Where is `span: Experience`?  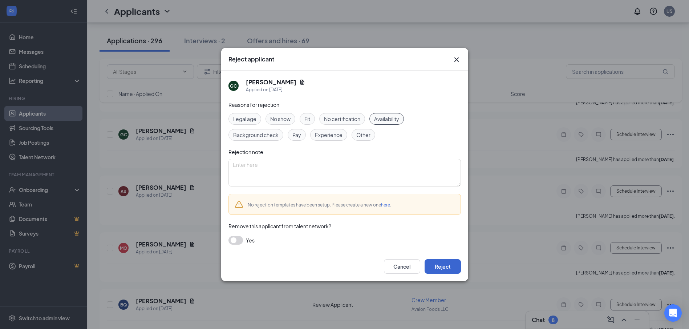 span: Experience is located at coordinates (329, 135).